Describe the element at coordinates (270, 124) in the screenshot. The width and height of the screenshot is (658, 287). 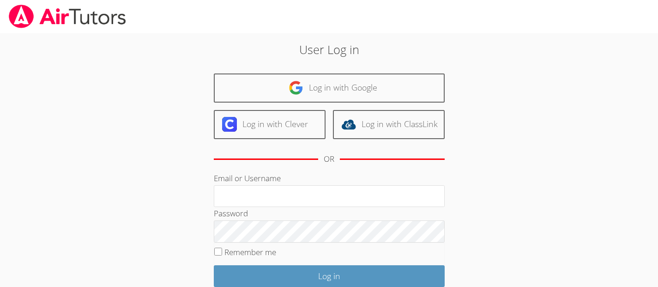
I see `a: Log in with Clever` at that location.